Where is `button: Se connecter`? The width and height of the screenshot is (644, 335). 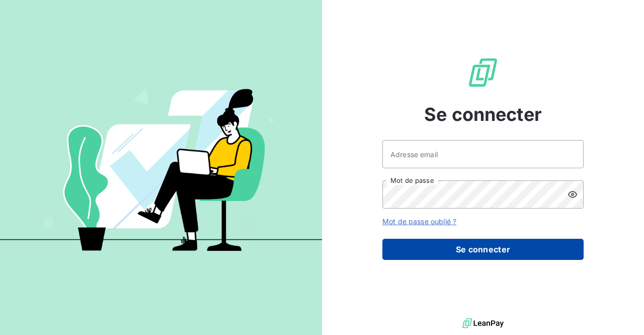 button: Se connecter is located at coordinates (483, 249).